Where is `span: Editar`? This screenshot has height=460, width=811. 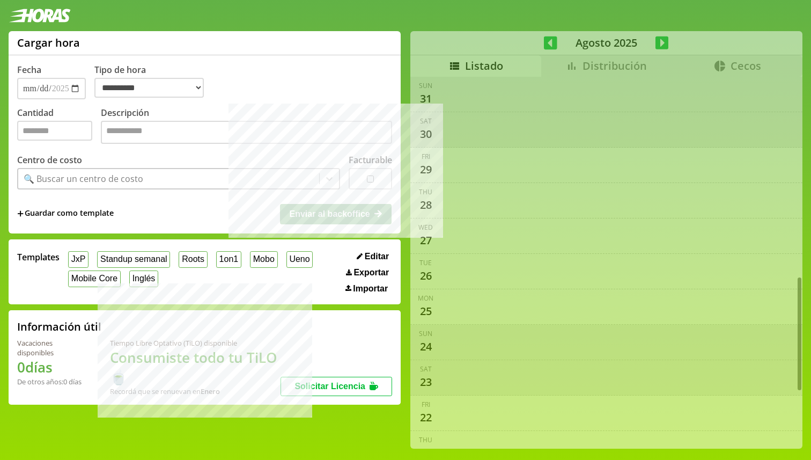
span: Editar is located at coordinates (376, 256).